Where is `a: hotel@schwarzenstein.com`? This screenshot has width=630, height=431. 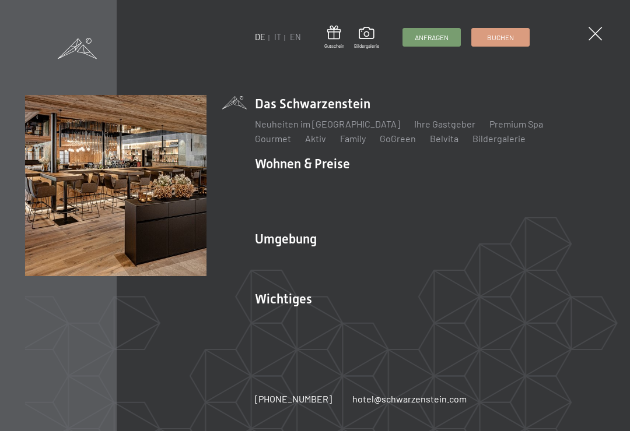 a: hotel@schwarzenstein.com is located at coordinates (409, 399).